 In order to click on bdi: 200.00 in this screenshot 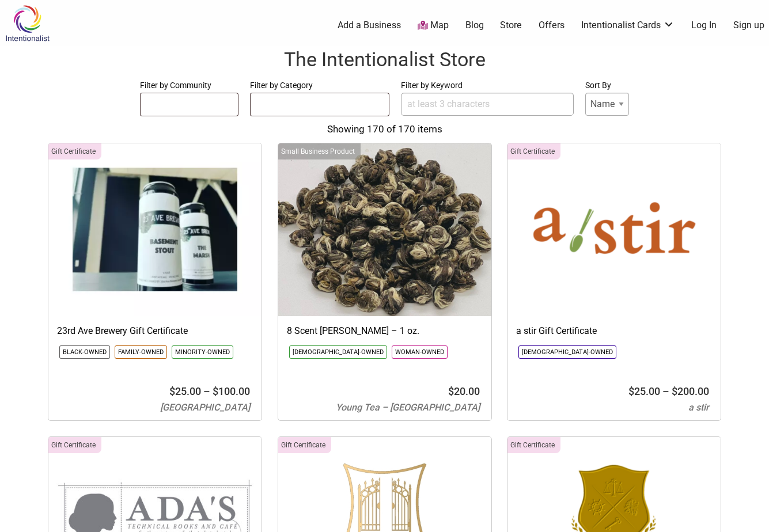, I will do `click(690, 391)`.